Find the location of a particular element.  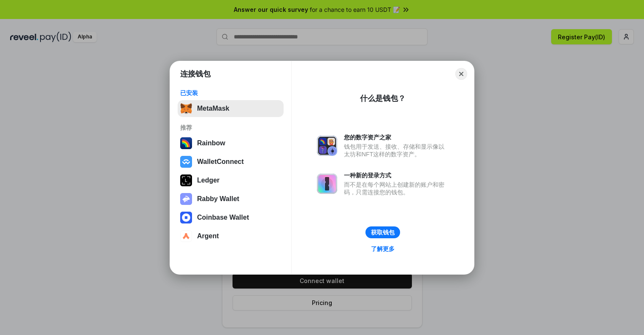

img: svg+xml,%3Csvg%20fill%3D%22none%22%20height%3D%2233%22%20viewBox%3D%220%200%2035%2033%22%20width%... is located at coordinates (186, 108).